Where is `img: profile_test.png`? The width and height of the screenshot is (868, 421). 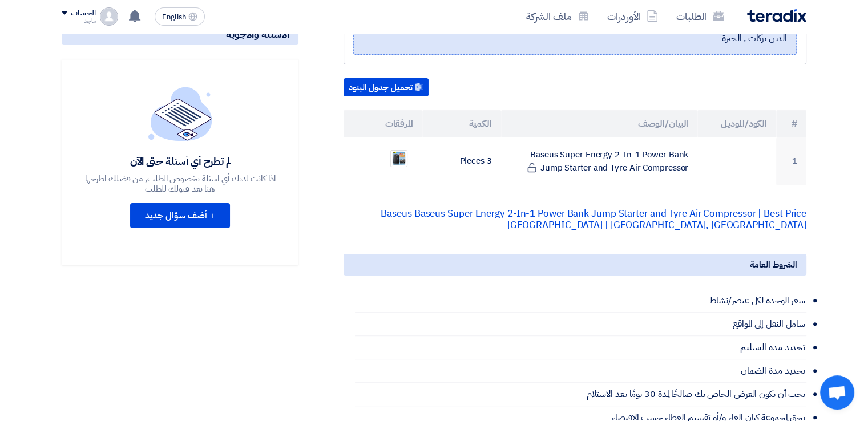 img: profile_test.png is located at coordinates (109, 17).